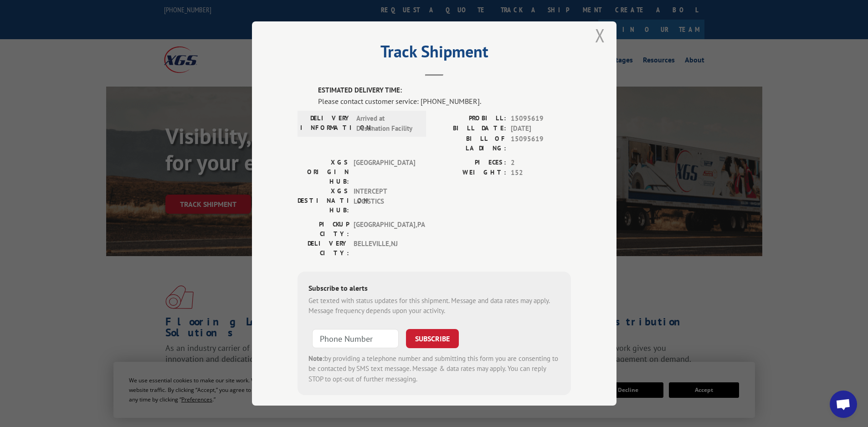 The height and width of the screenshot is (427, 868). Describe the element at coordinates (384, 248) in the screenshot. I see `span: BELLEVILLE , NJ` at that location.